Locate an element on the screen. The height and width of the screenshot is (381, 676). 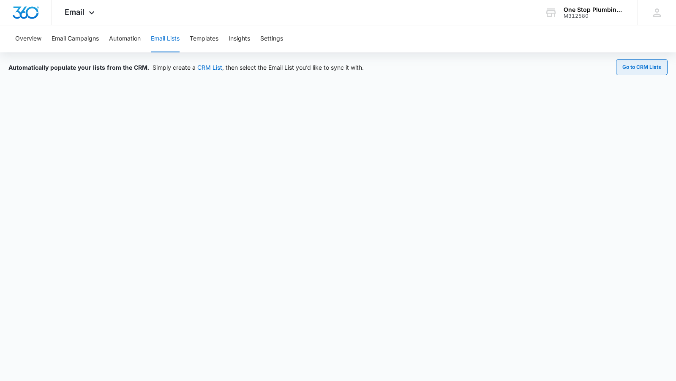
div: account id is located at coordinates (595, 16).